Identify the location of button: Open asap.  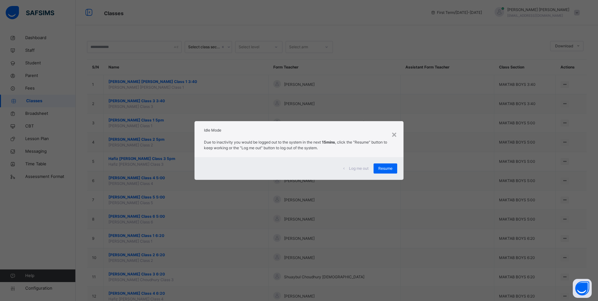
(582, 288).